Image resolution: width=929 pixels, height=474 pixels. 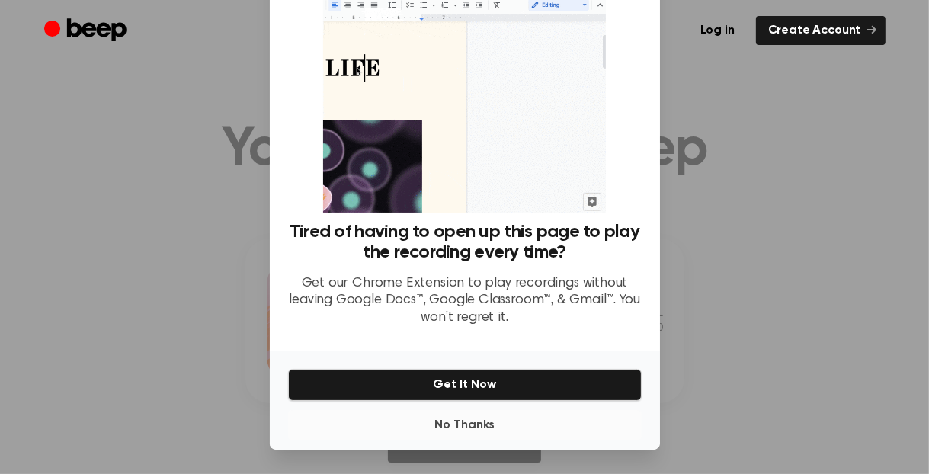 What do you see at coordinates (465, 242) in the screenshot?
I see `h3: Tired of having to open up this page to play the recording every time?` at bounding box center [465, 242].